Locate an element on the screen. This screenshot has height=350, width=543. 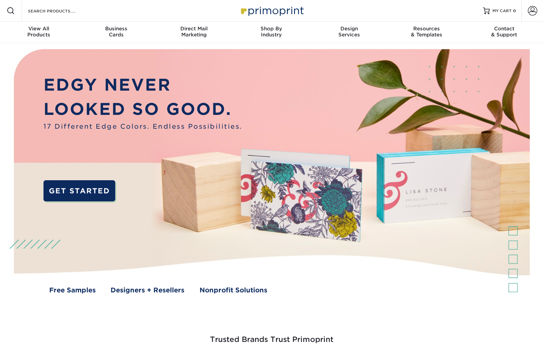
a: Designers + Resellers is located at coordinates (147, 290).